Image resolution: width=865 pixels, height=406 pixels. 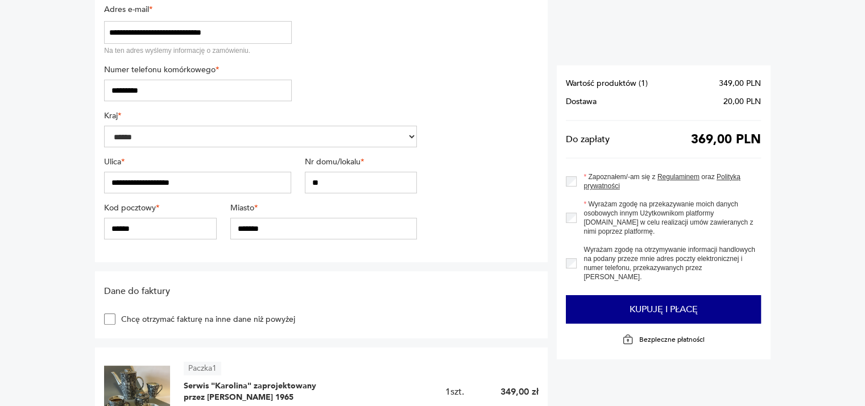 What do you see at coordinates (588, 139) in the screenshot?
I see `span: Do zapłaty` at bounding box center [588, 139].